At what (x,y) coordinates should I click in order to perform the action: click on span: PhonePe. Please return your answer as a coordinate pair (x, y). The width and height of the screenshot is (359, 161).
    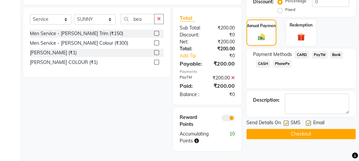
    Looking at the image, I should click on (282, 64).